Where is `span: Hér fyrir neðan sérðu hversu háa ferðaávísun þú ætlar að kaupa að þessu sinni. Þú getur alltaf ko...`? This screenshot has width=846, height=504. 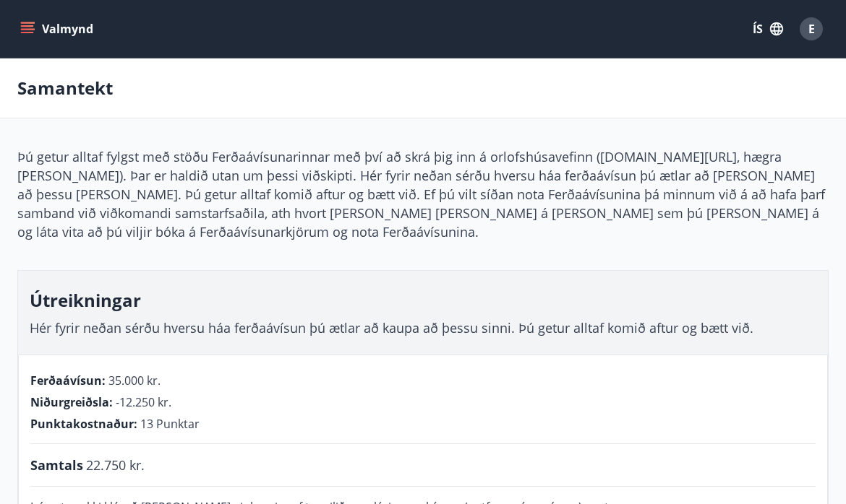 span: Hér fyrir neðan sérðu hversu háa ferðaávísun þú ætlar að kaupa að þessu sinni. Þú getur alltaf ko... is located at coordinates (391, 328).